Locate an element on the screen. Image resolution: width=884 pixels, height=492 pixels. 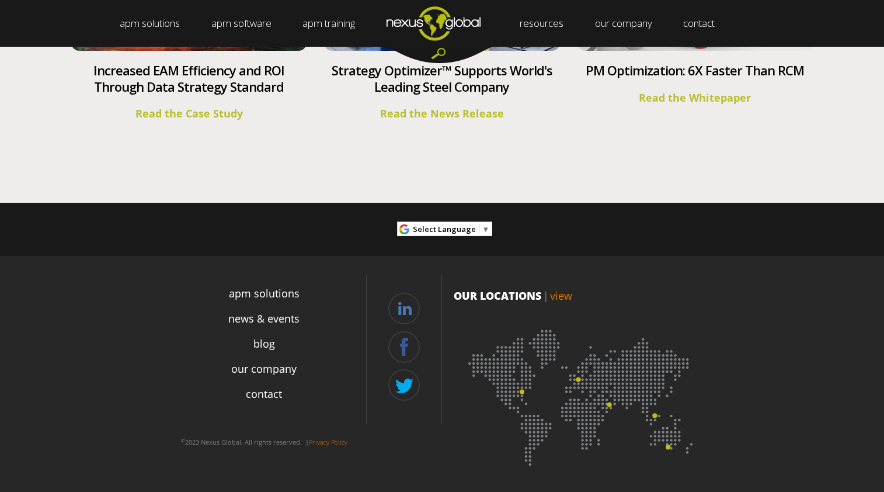
a: news & events is located at coordinates (264, 318).